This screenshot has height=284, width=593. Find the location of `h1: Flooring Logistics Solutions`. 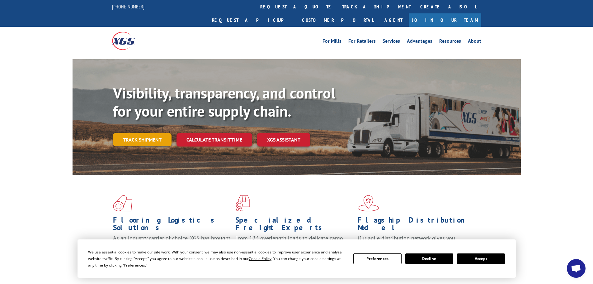

h1: Flooring Logistics Solutions is located at coordinates (172, 225).